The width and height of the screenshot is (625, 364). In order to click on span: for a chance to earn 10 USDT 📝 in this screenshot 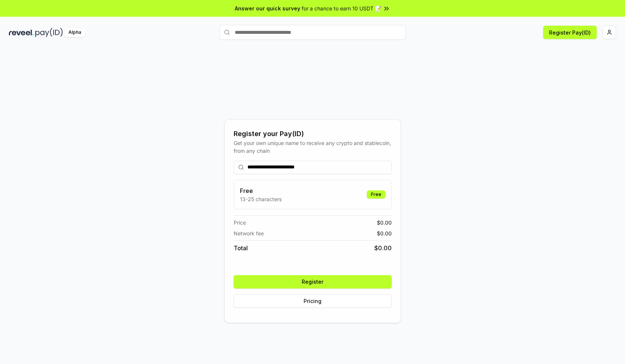, I will do `click(342, 8)`.